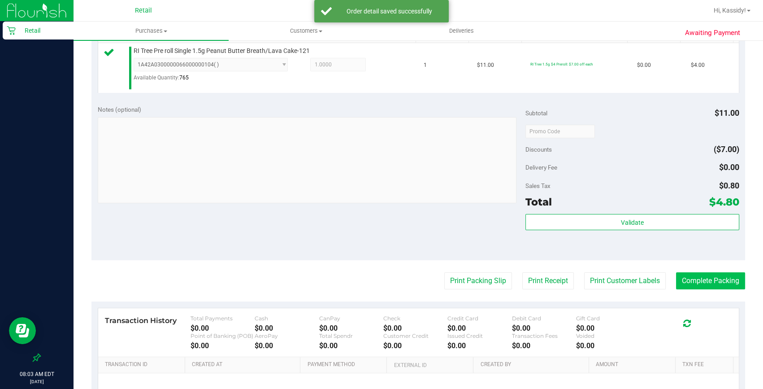  What do you see at coordinates (710, 281) in the screenshot?
I see `button: Complete Packing` at bounding box center [710, 281].